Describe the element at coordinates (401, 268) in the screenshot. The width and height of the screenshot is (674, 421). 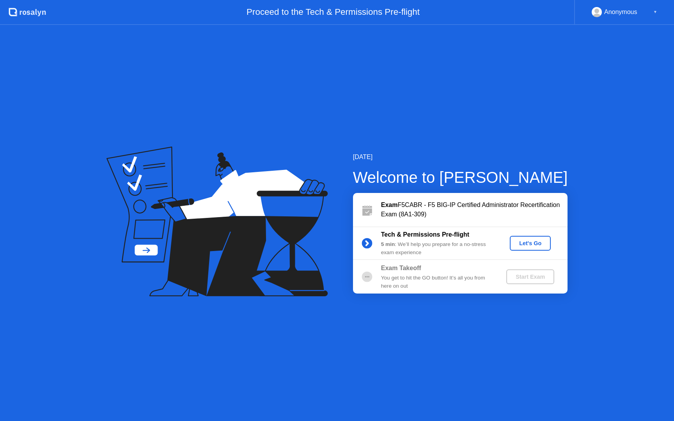
I see `b: Exam Takeoff` at that location.